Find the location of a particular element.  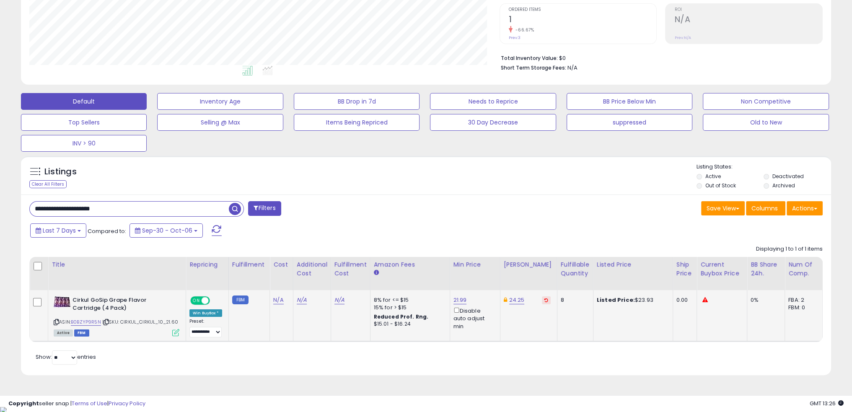

button: Last 7 Days is located at coordinates (58, 231).